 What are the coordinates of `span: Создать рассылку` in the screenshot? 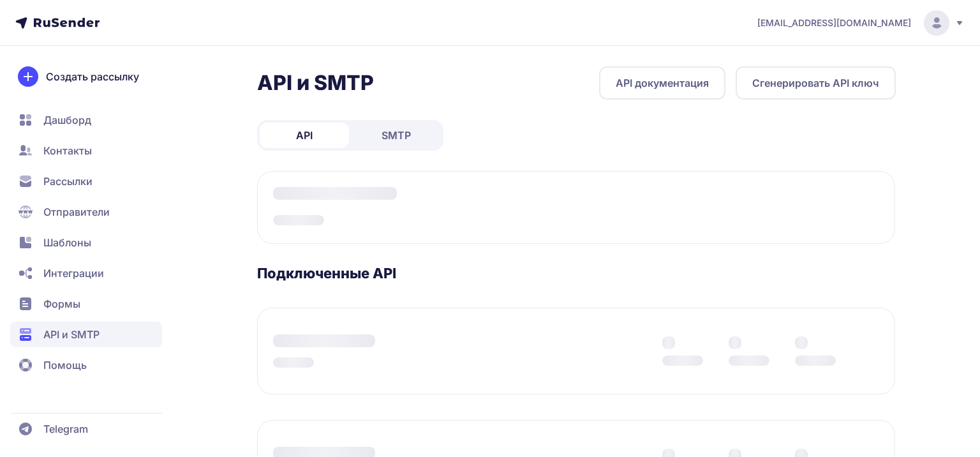 It's located at (93, 77).